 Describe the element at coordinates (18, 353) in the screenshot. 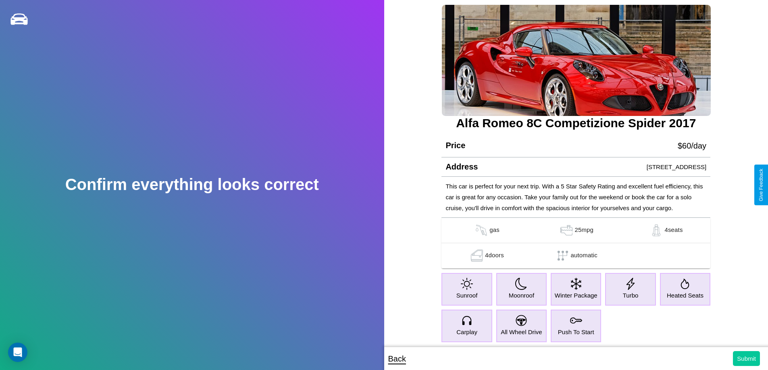

I see `div: Open Intercom Messenger` at that location.